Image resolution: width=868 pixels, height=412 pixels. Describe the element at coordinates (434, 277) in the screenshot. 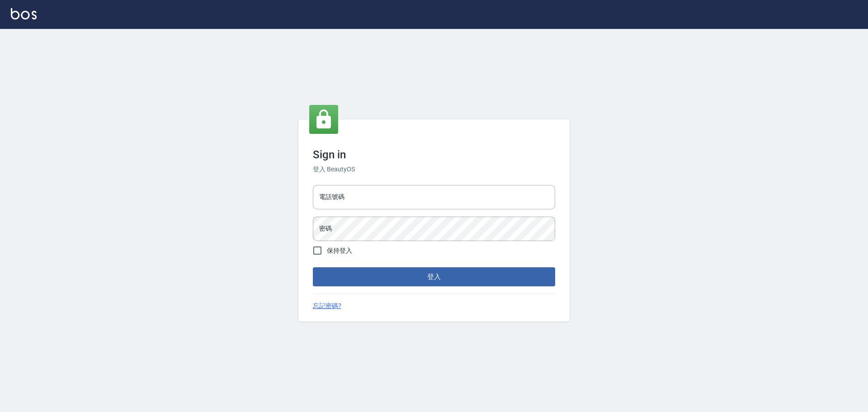

I see `button: 登入` at that location.